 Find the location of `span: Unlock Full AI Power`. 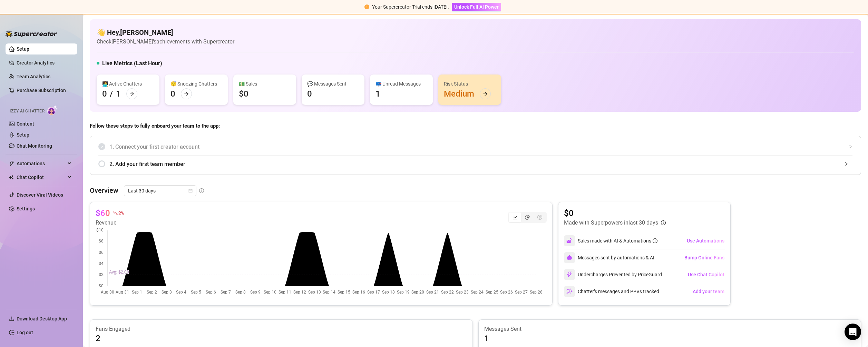

span: Unlock Full AI Power is located at coordinates (476, 7).